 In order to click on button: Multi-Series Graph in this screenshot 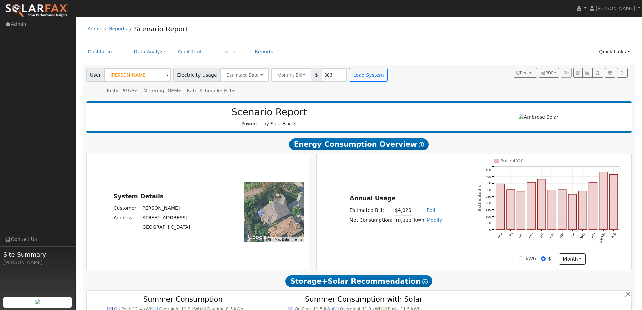, I will do `click(587, 73)`.